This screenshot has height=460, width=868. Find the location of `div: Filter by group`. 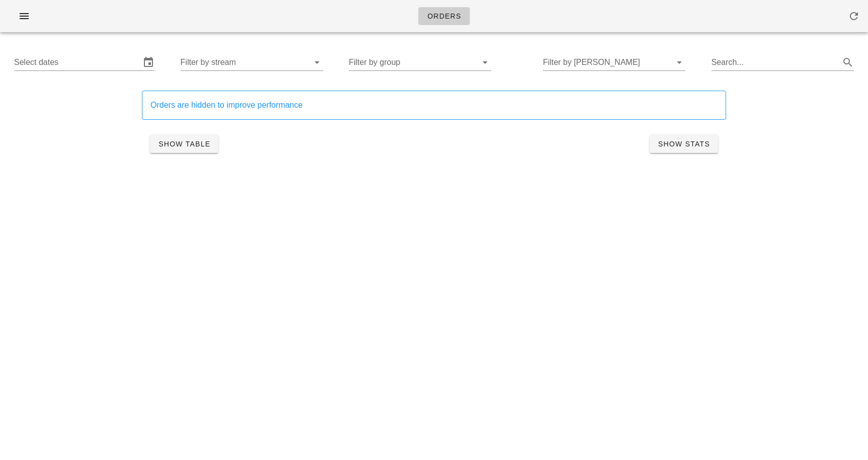

div: Filter by group is located at coordinates (420, 62).